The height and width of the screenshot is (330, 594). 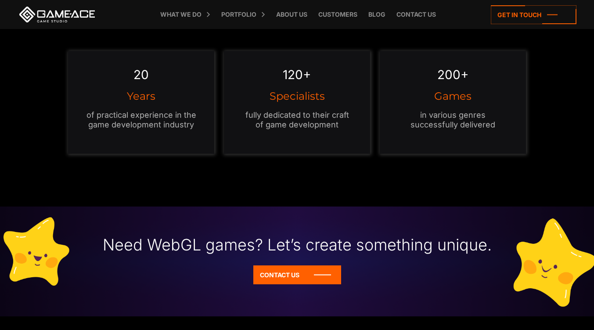 I want to click on em: 120+, so click(x=297, y=75).